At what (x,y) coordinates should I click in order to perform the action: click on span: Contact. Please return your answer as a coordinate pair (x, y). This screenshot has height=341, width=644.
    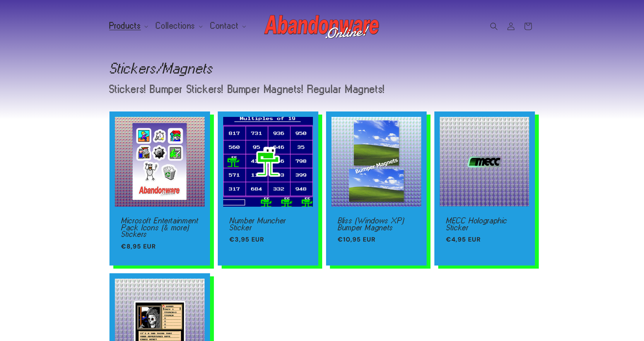
    Looking at the image, I should click on (224, 26).